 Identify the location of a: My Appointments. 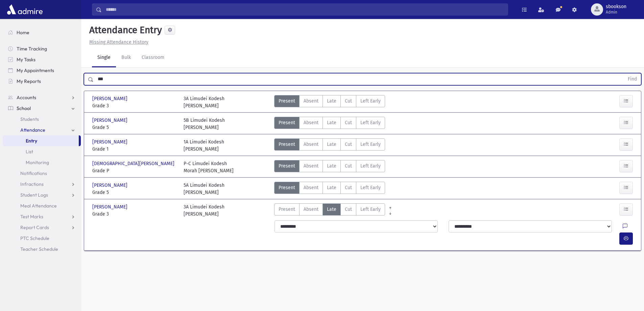
(42, 70).